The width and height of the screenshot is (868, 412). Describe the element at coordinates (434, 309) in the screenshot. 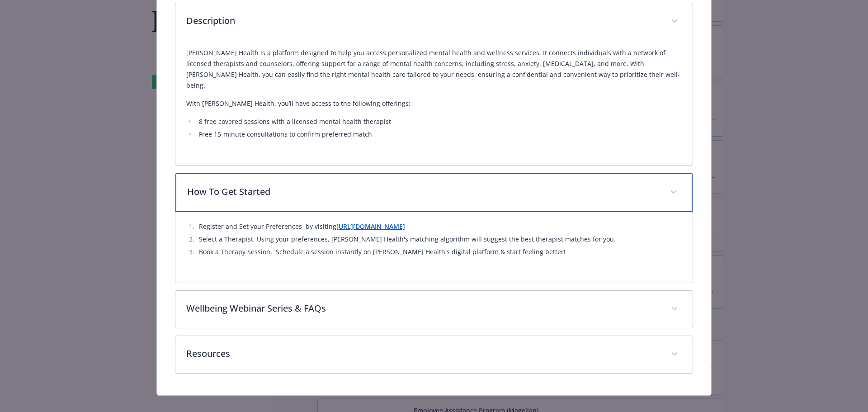

I see `div: Wellbeing Webinar Series & FAQs` at that location.